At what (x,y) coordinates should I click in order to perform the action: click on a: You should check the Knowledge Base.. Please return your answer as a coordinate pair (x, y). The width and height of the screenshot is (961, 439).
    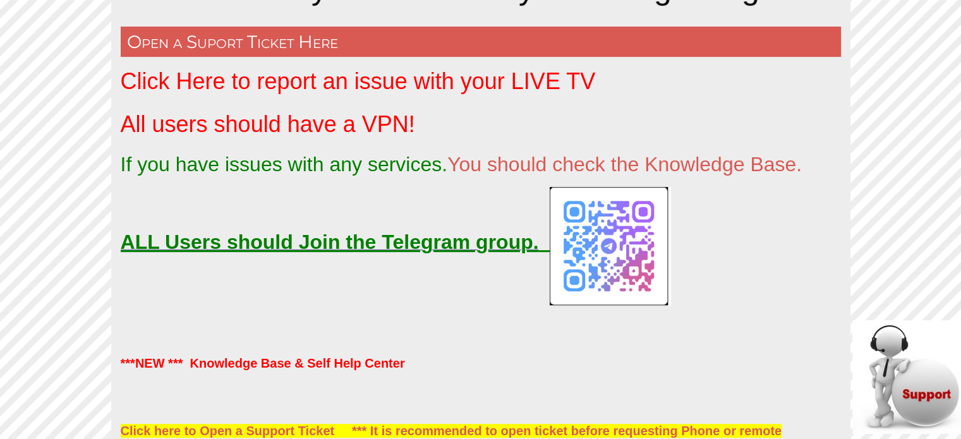
    Looking at the image, I should click on (625, 164).